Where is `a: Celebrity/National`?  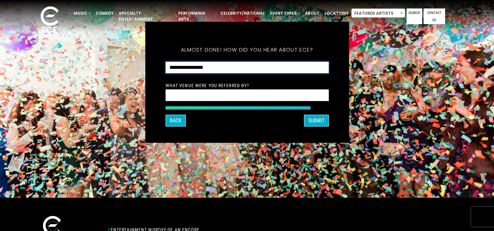 a: Celebrity/National is located at coordinates (242, 13).